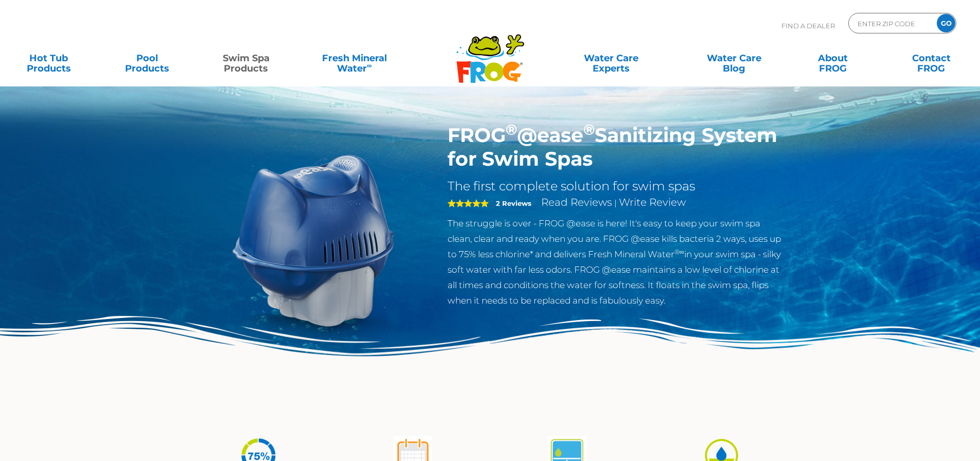  Describe the element at coordinates (832, 58) in the screenshot. I see `a: AboutFROG` at that location.